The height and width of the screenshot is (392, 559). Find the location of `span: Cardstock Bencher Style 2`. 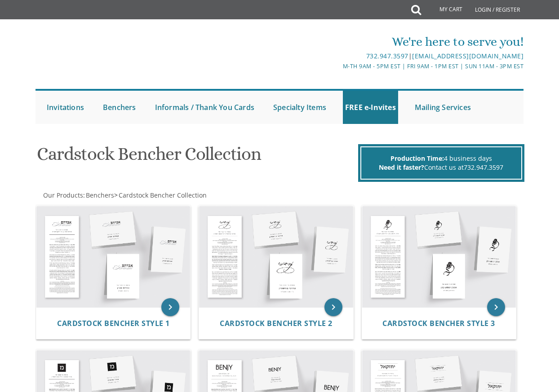

span: Cardstock Bencher Style 2 is located at coordinates (276, 323).